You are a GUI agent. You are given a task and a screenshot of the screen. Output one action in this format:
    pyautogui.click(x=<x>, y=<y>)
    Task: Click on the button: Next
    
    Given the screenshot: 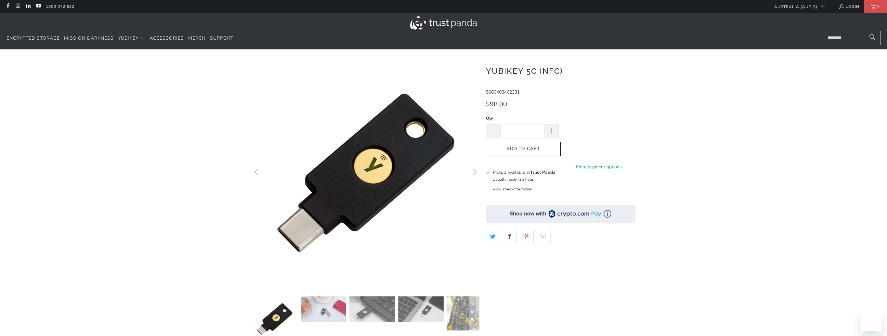 What is the action you would take?
    pyautogui.click(x=475, y=173)
    